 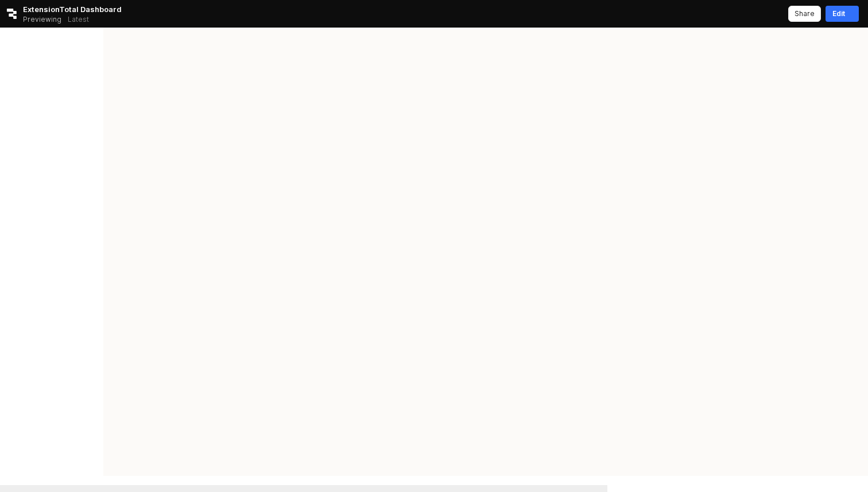 I want to click on div: Previewing Latest, so click(x=59, y=19).